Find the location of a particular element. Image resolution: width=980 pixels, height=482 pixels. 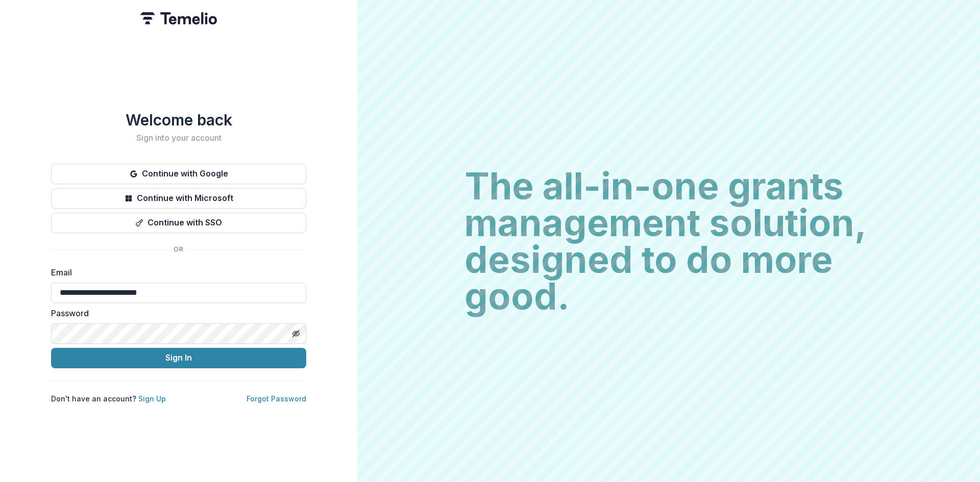

a: Sign Up is located at coordinates (152, 398).